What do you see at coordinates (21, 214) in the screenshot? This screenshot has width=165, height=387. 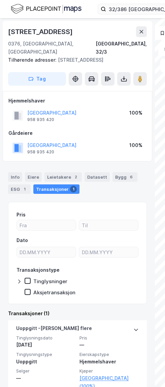 I see `div: Pris` at bounding box center [21, 214].